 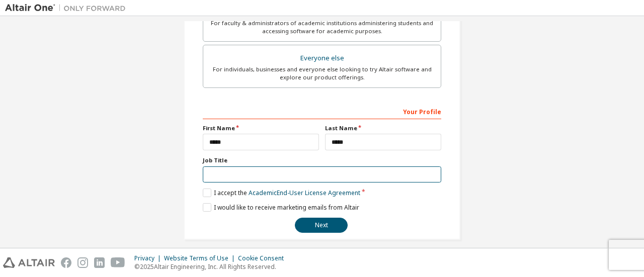 What do you see at coordinates (212, 266) in the screenshot?
I see `p: © 2025 Altair Engineering, Inc. All Rights Reserved.` at bounding box center [212, 266].